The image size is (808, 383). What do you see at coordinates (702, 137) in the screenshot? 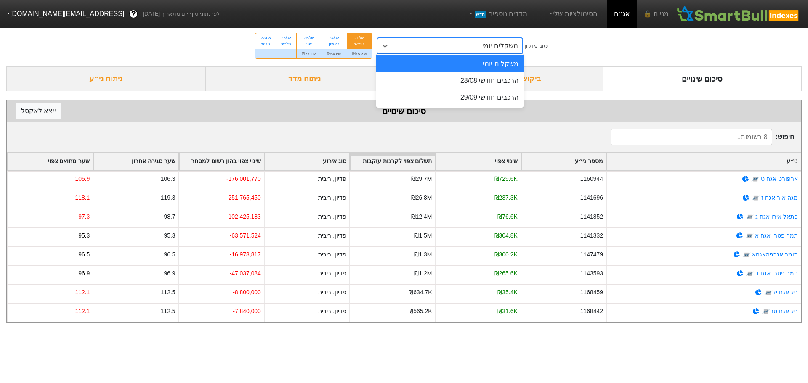
I see `span: חיפוש :` at bounding box center [702, 137].